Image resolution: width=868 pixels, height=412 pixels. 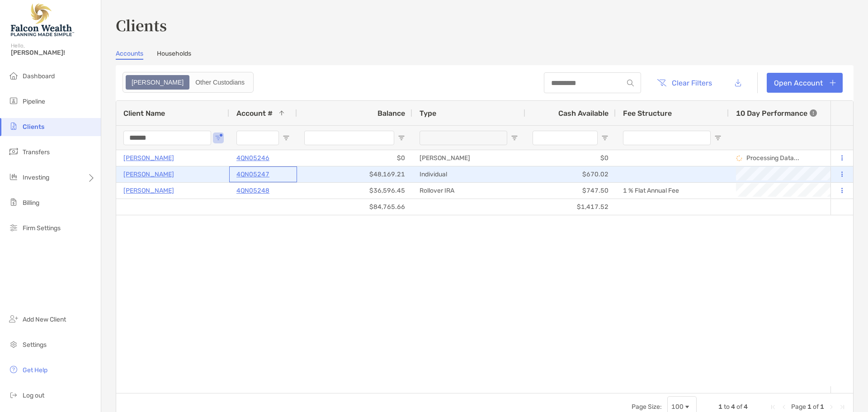 I want to click on input: Cash Available Filter Input, so click(x=565, y=138).